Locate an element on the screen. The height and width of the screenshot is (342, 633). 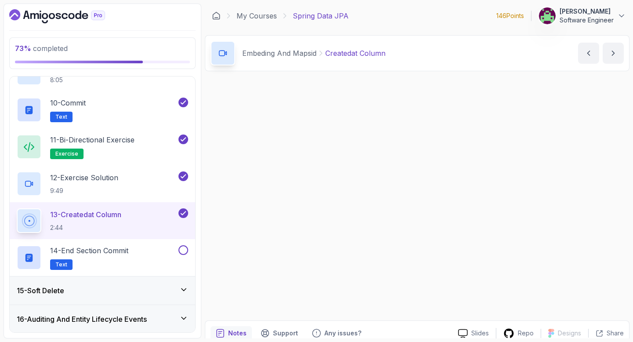
p: 146 Points is located at coordinates (510, 16).